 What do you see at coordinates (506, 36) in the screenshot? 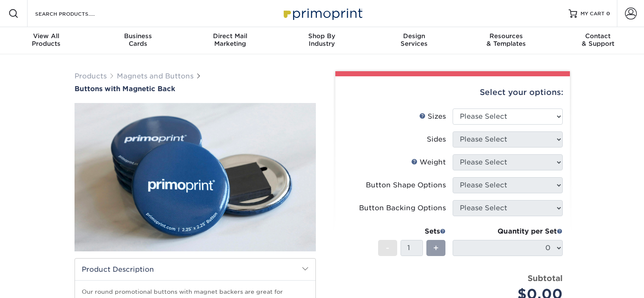
I see `span: Resources` at bounding box center [506, 36].